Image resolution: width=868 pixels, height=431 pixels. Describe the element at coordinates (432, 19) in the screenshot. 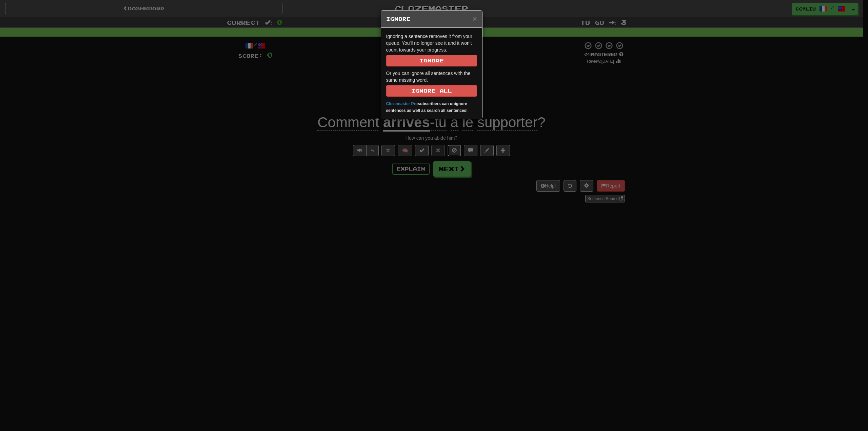

I see `h5: Ignore` at that location.